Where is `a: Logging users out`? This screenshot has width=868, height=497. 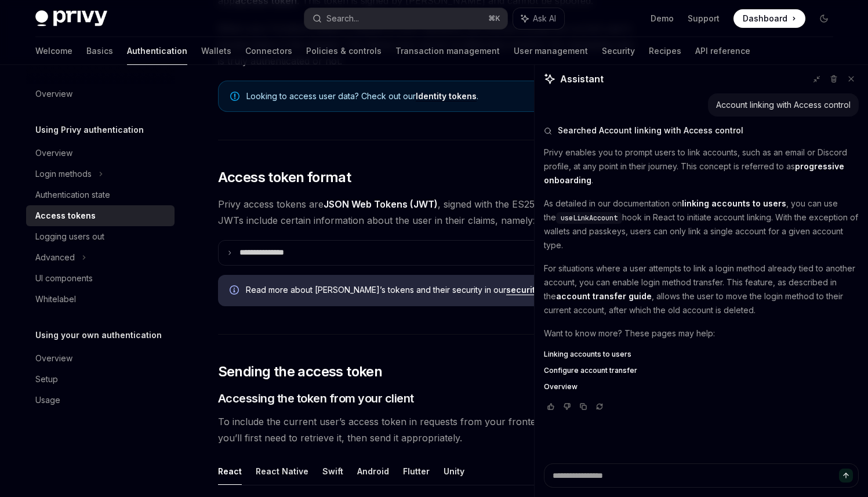 a: Logging users out is located at coordinates (101, 236).